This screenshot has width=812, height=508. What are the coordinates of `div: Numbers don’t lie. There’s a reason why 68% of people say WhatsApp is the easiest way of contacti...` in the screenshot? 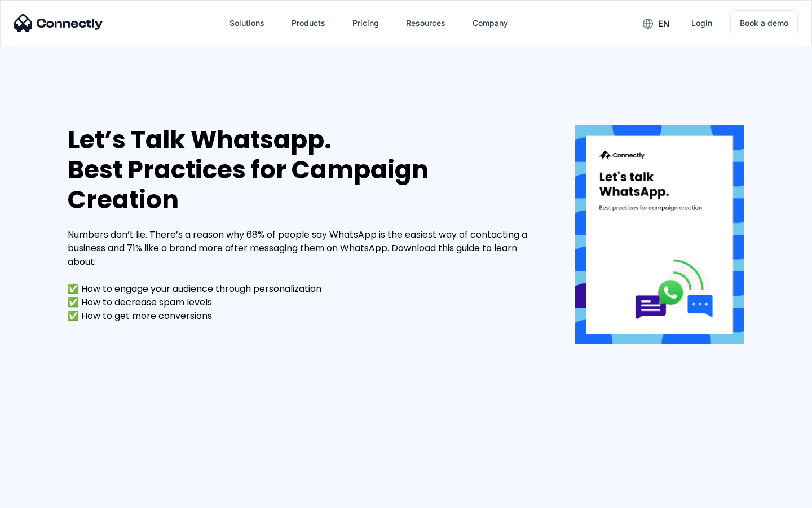 It's located at (305, 275).